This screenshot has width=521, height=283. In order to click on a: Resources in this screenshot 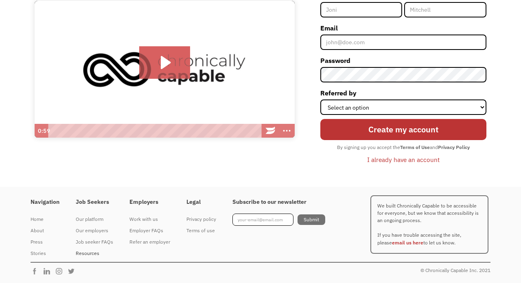, I will do `click(94, 254)`.